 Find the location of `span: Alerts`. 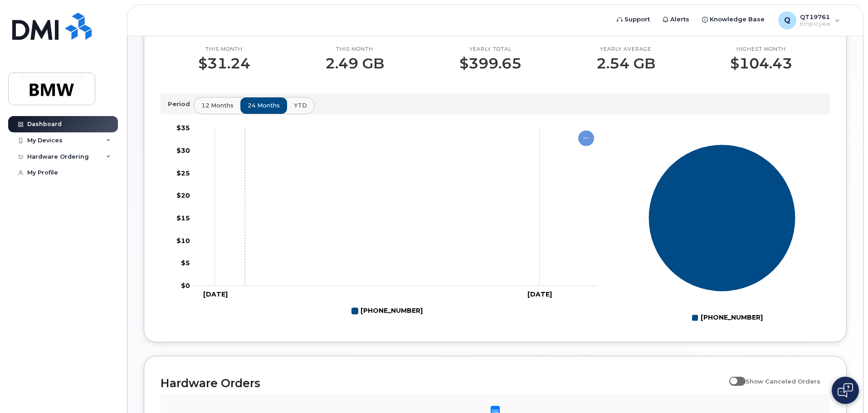

span: Alerts is located at coordinates (680, 19).